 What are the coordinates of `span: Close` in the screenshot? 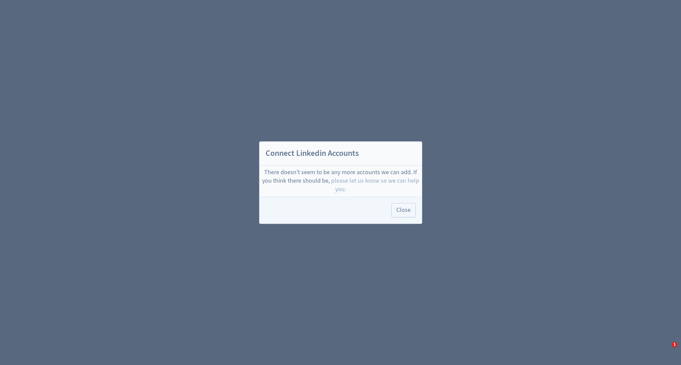 It's located at (404, 210).